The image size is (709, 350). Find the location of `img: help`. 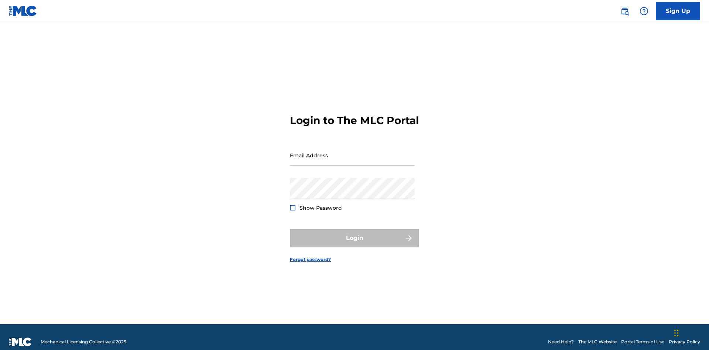

img: help is located at coordinates (644, 11).